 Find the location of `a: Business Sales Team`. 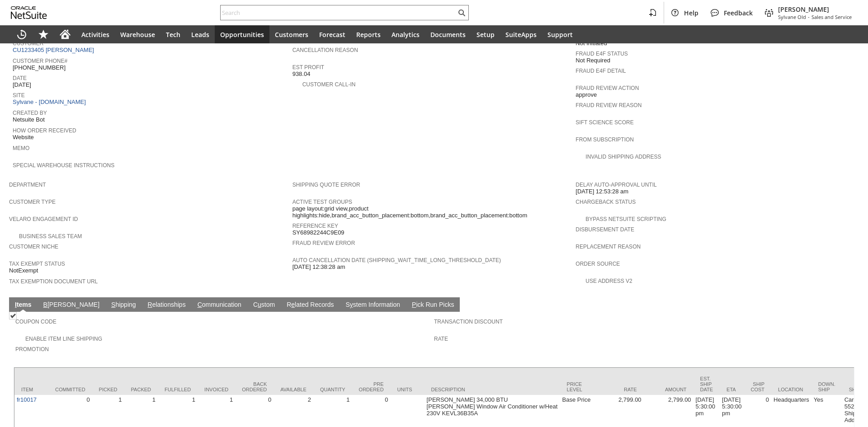

a: Business Sales Team is located at coordinates (50, 236).